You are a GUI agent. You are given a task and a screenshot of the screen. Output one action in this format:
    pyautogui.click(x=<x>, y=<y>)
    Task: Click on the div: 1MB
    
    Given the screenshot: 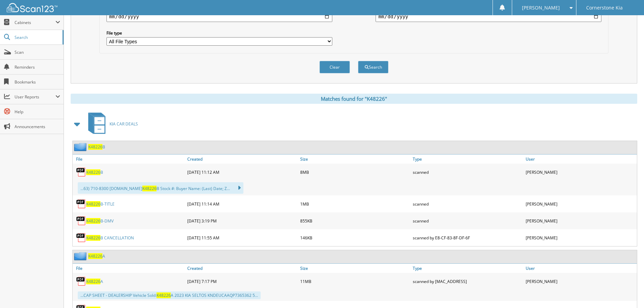 What is the action you would take?
    pyautogui.click(x=355, y=204)
    